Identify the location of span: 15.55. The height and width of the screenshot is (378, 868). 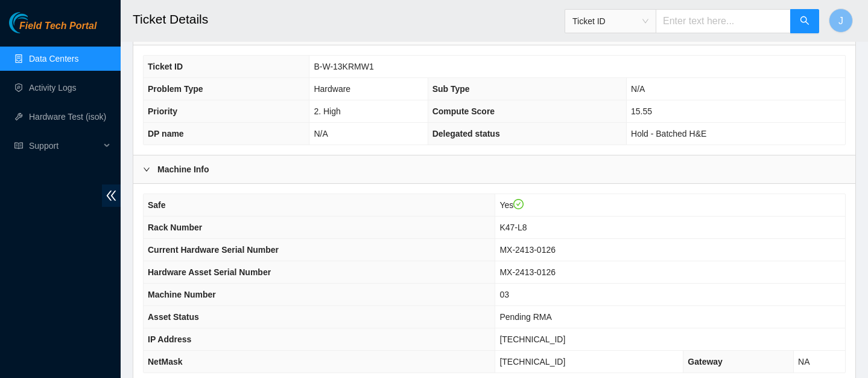
(641, 111).